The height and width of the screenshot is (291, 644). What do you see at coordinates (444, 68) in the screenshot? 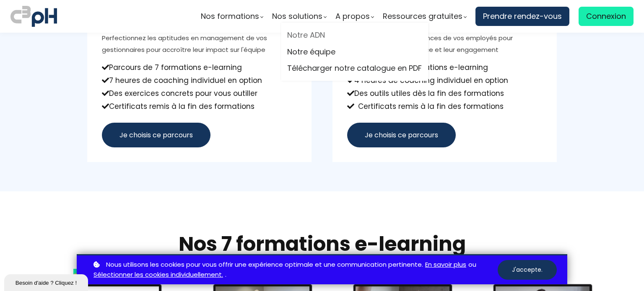
I see `div: Parcours de 4 formations e-learning` at bounding box center [444, 68].